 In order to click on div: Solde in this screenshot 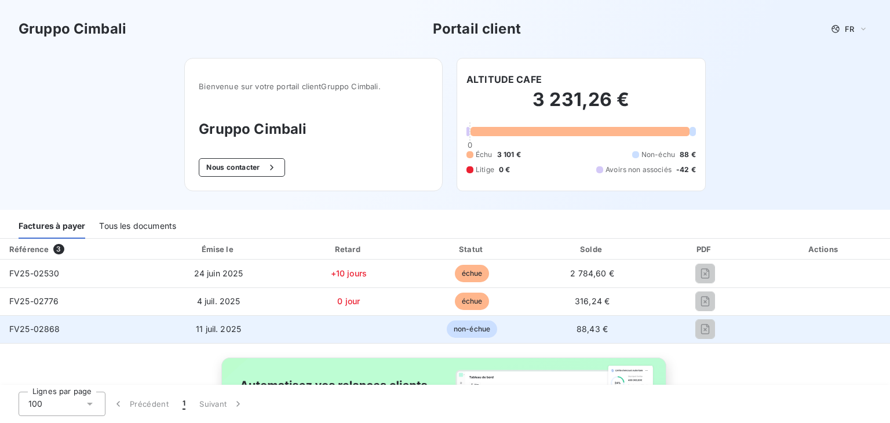, I will do `click(592, 249)`.